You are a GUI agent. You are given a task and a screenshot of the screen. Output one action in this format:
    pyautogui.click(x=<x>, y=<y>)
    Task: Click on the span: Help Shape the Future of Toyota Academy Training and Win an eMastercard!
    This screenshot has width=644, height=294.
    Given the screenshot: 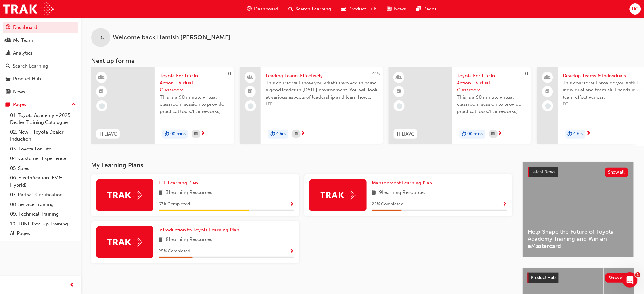 What is the action you would take?
    pyautogui.click(x=578, y=239)
    